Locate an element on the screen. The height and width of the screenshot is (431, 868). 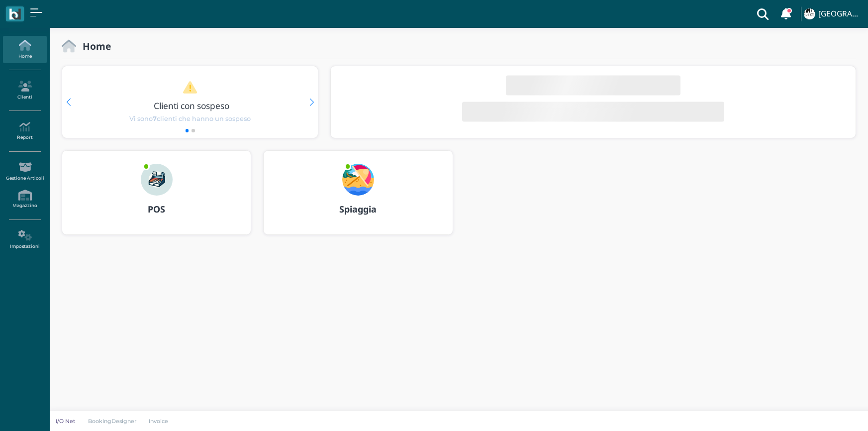
div: Previous slide is located at coordinates (68, 102).